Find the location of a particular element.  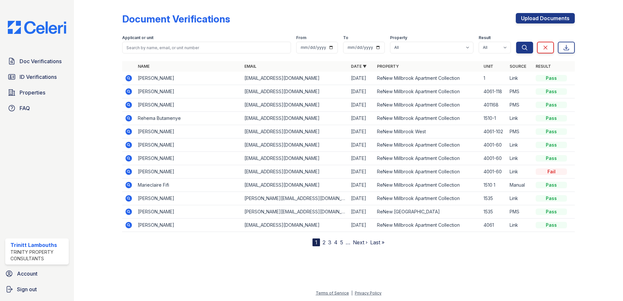

td: 1510-1 is located at coordinates (494, 118).